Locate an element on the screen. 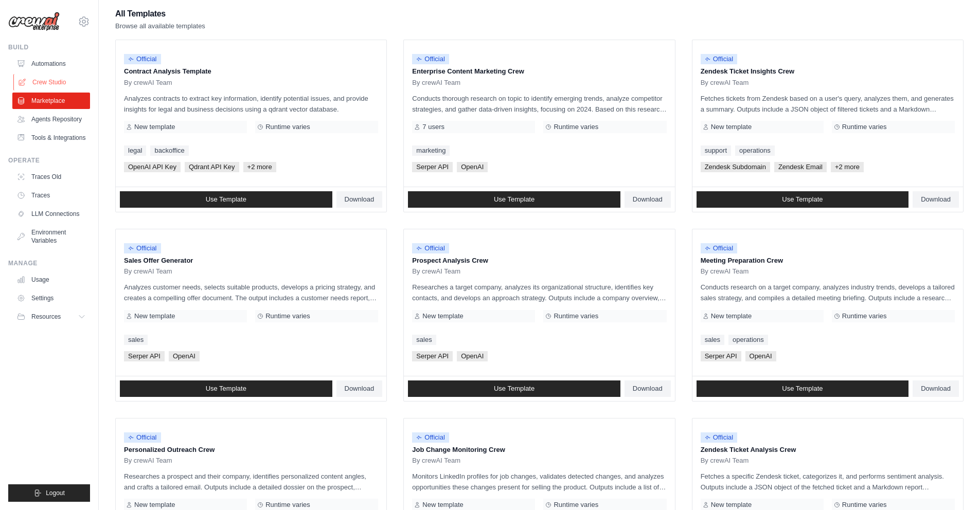 This screenshot has height=510, width=980. p: Contract Analysis Template is located at coordinates (251, 71).